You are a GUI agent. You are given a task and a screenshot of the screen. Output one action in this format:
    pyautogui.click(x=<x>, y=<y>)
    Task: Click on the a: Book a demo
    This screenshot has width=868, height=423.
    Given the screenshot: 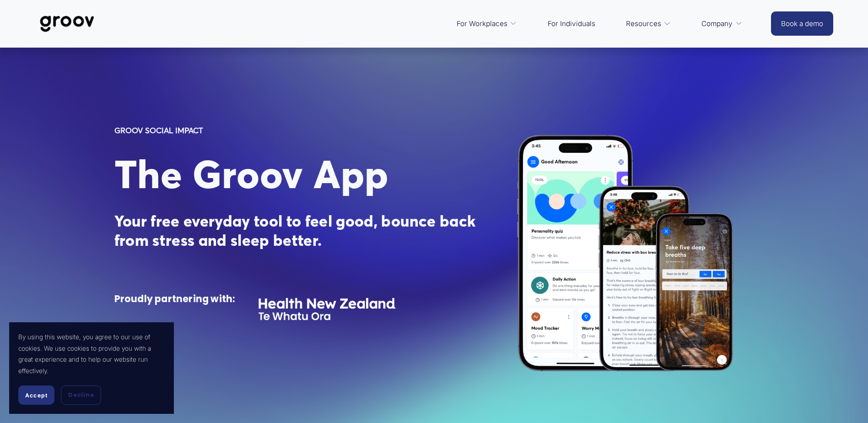 What is the action you would take?
    pyautogui.click(x=802, y=23)
    